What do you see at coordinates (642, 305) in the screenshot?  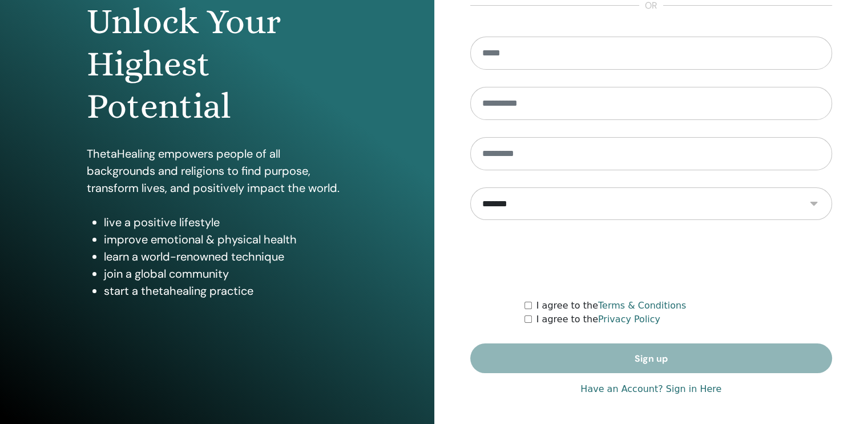 I see `a: Terms & Conditions` at bounding box center [642, 305].